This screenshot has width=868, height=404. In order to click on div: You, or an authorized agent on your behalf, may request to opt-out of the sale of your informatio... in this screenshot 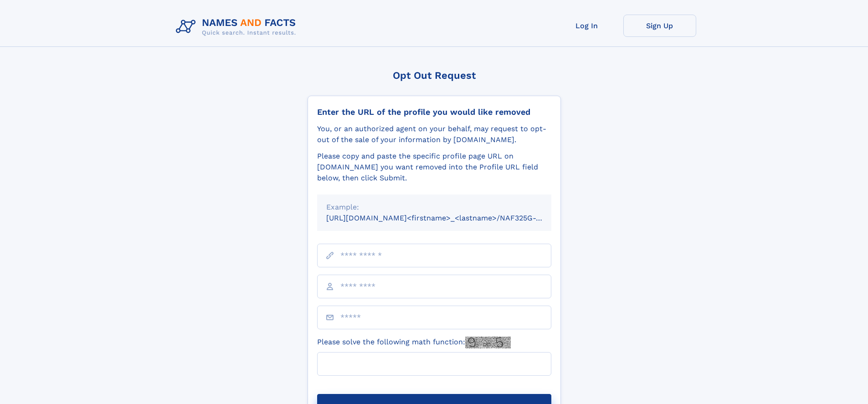, I will do `click(434, 134)`.